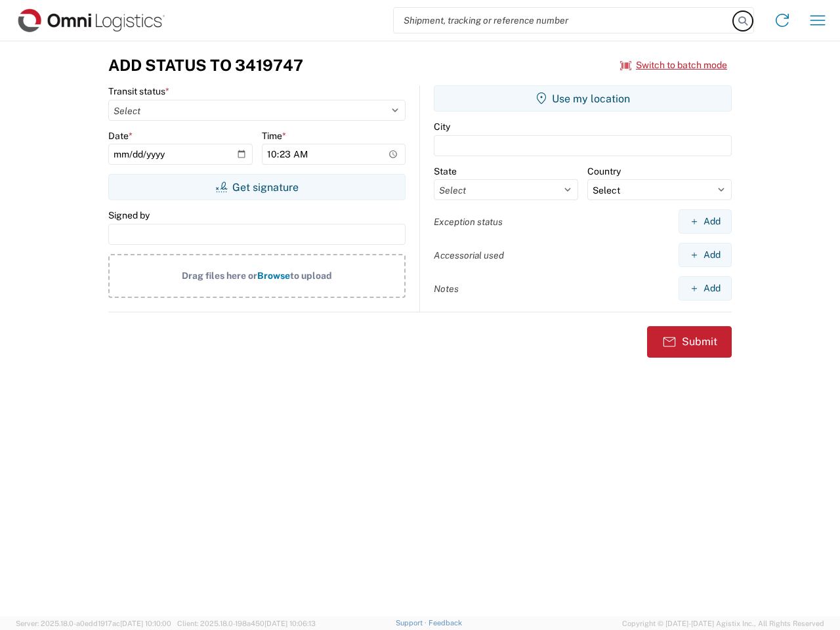  What do you see at coordinates (444, 171) in the screenshot?
I see `label: State` at bounding box center [444, 171].